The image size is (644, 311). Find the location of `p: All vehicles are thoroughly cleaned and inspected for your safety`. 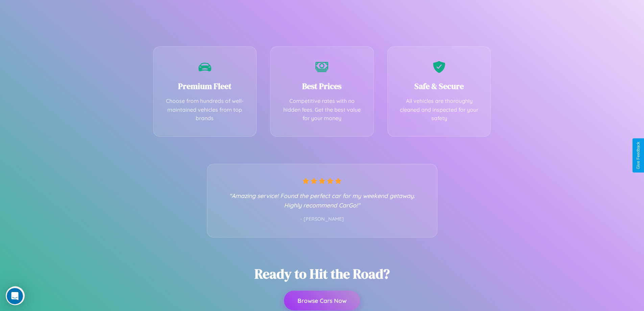

p: All vehicles are thoroughly cleaned and inspected for your safety is located at coordinates (439, 110).